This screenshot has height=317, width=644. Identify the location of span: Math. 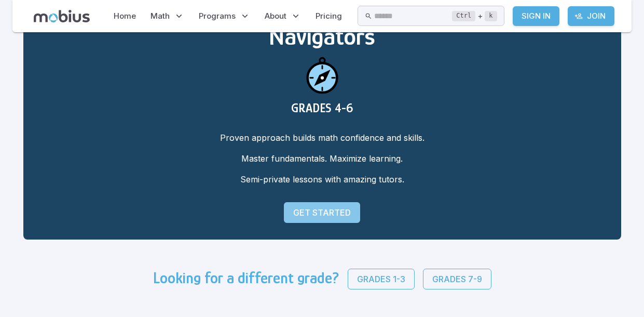
(160, 16).